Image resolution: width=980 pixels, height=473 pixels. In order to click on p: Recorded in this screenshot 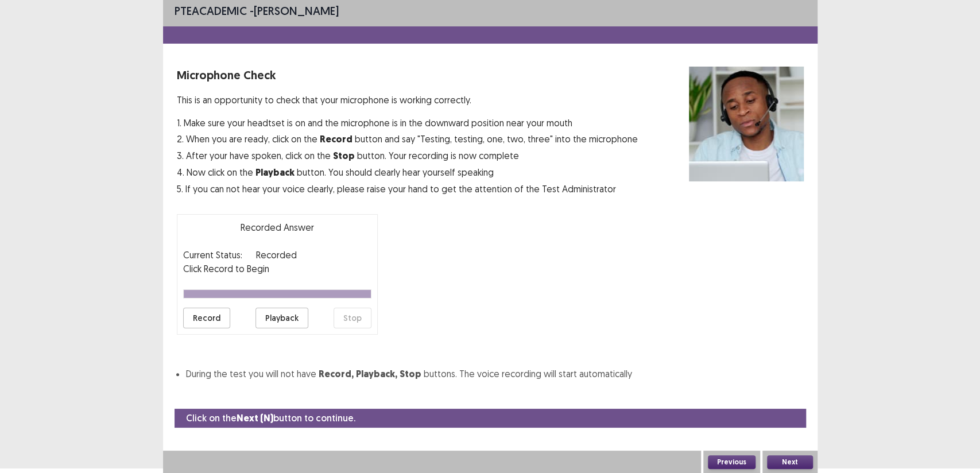, I will do `click(276, 255)`.